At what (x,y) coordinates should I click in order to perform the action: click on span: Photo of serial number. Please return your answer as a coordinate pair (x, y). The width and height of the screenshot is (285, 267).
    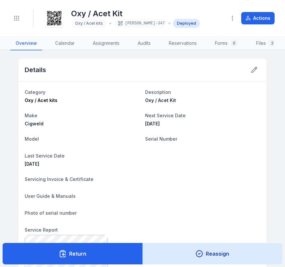
    Looking at the image, I should click on (51, 213).